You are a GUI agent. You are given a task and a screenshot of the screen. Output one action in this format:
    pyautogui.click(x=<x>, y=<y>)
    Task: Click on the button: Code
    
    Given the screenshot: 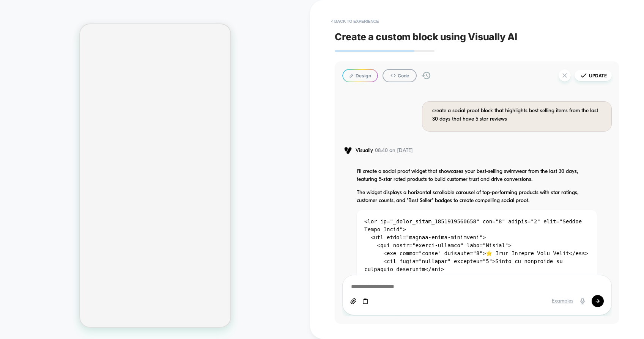 What is the action you would take?
    pyautogui.click(x=400, y=76)
    